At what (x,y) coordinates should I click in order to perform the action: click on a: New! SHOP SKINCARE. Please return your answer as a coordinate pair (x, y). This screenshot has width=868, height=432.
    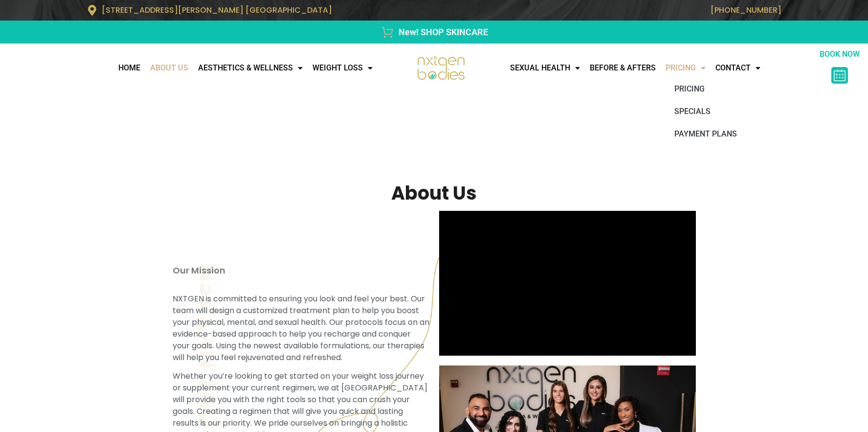
    Looking at the image, I should click on (434, 32).